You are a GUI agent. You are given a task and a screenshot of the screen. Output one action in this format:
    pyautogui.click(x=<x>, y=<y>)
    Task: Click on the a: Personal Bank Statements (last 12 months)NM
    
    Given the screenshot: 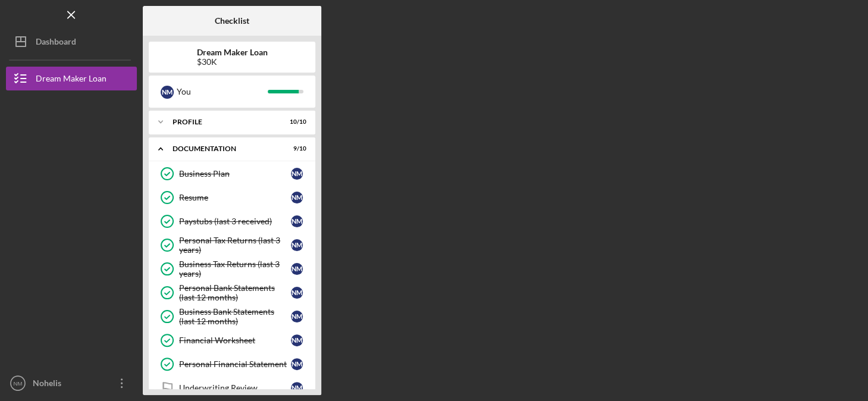 What is the action you would take?
    pyautogui.click(x=232, y=293)
    